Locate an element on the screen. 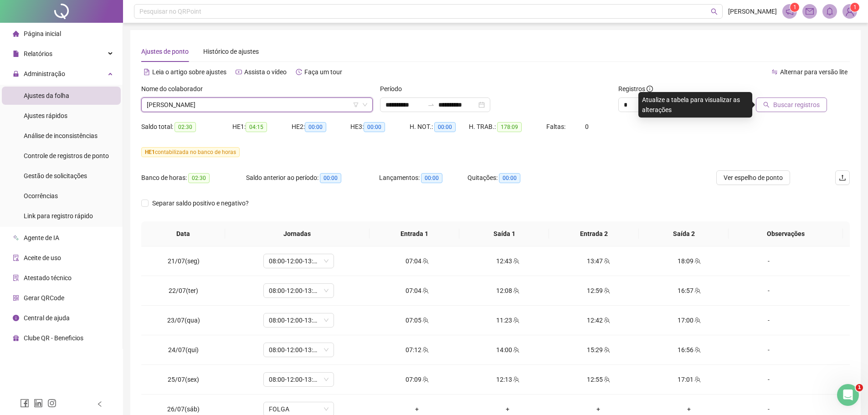 This screenshot has width=868, height=415. div: H. NOT.: is located at coordinates (440, 127).